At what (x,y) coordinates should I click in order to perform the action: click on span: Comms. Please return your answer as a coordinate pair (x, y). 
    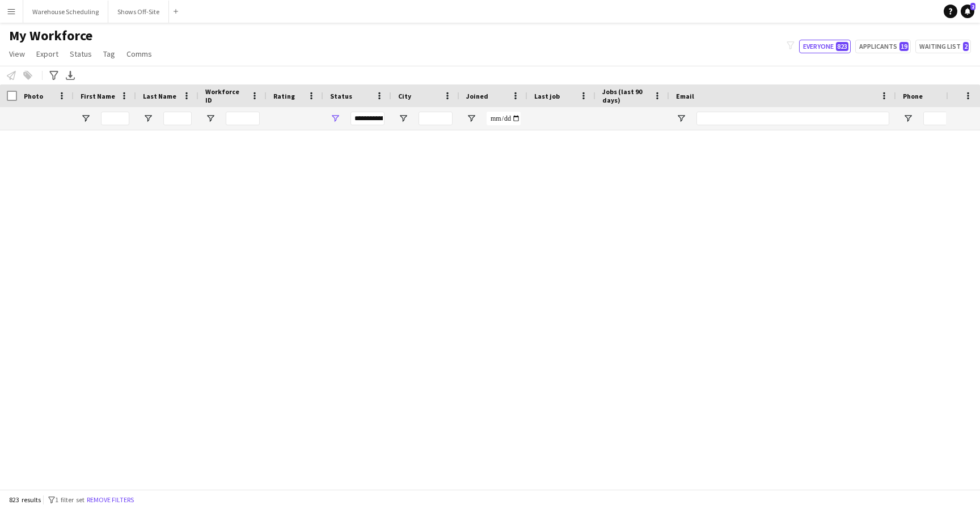
    Looking at the image, I should click on (139, 54).